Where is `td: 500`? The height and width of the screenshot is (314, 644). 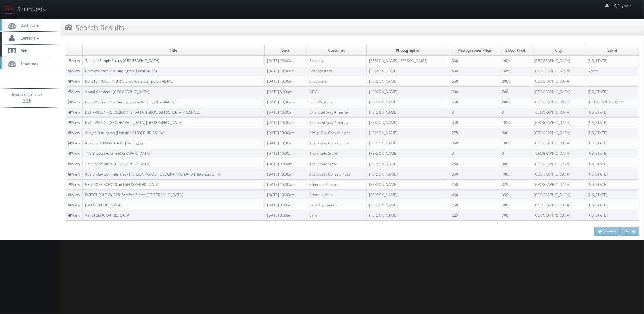 td: 500 is located at coordinates (474, 71).